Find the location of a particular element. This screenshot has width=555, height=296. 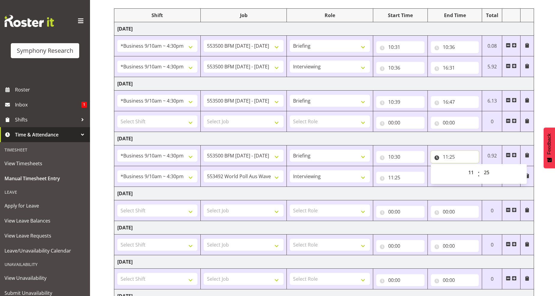

span: View Leave Balances is located at coordinates (45, 221).